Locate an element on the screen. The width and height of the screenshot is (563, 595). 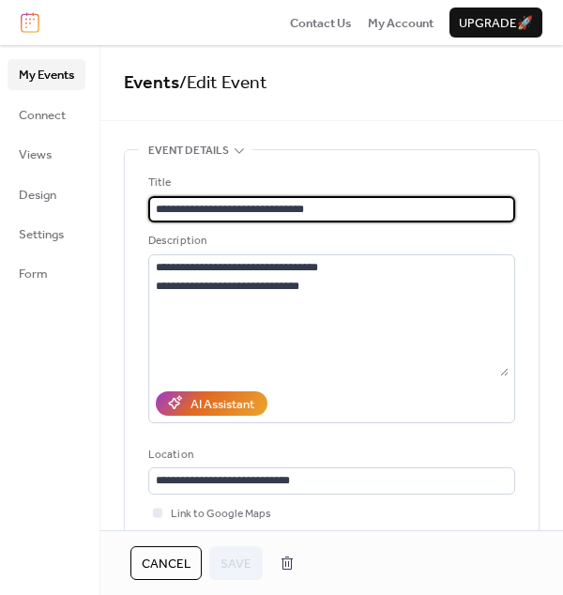
a: Form is located at coordinates (46, 273).